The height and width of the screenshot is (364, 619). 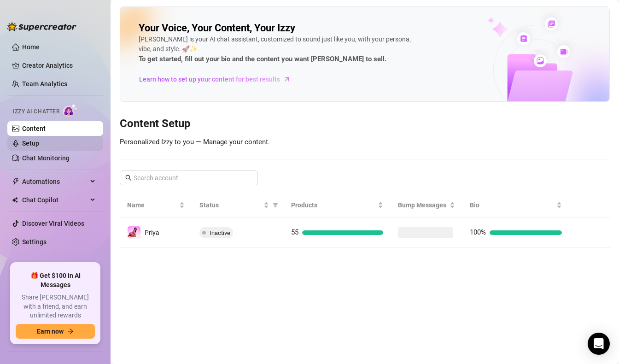 What do you see at coordinates (16, 182) in the screenshot?
I see `span: thunderbolt` at bounding box center [16, 182].